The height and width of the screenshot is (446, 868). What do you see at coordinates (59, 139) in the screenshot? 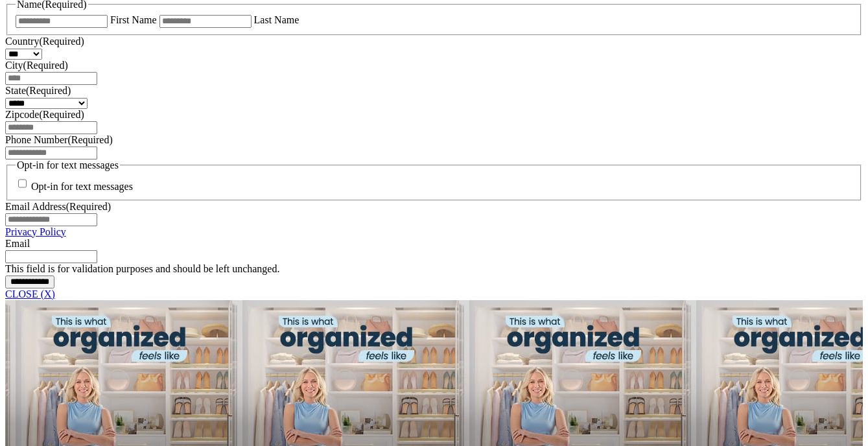
I see `label: Phone Number` at bounding box center [59, 139].